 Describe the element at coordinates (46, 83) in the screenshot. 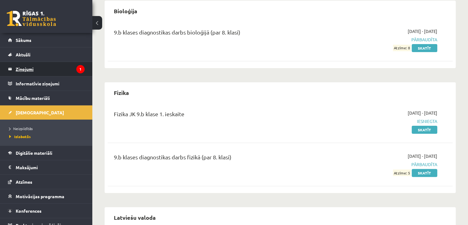

I see `a: Informatīvie ziņojumi` at that location.